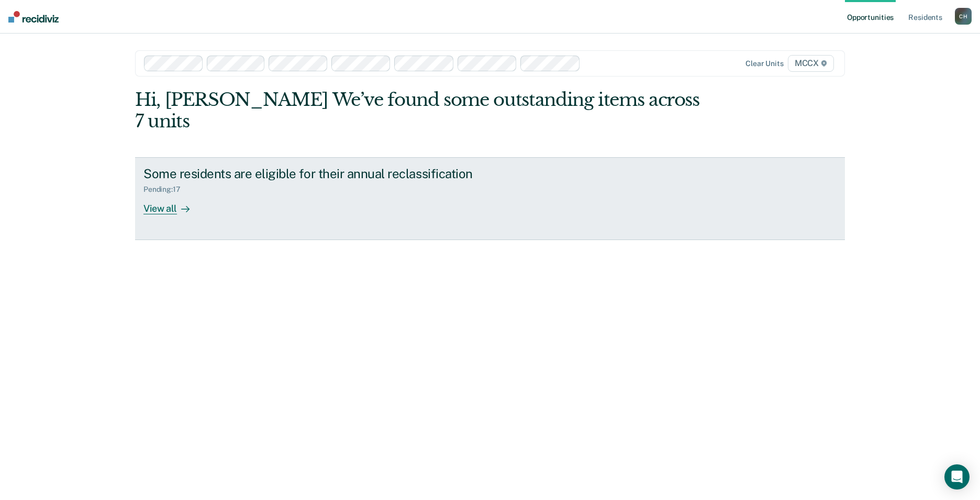  What do you see at coordinates (327, 173) in the screenshot?
I see `div: Some residents are eligible for their annual reclassification` at bounding box center [327, 173].